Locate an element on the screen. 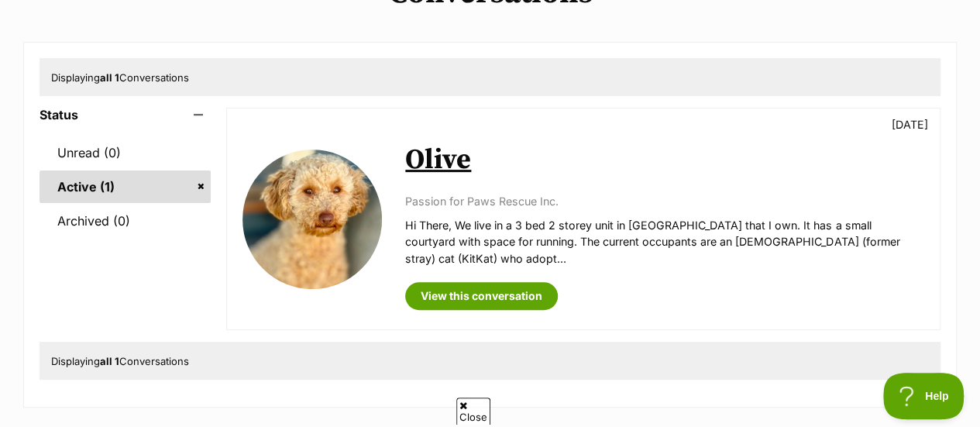  img: Olive is located at coordinates (312, 219).